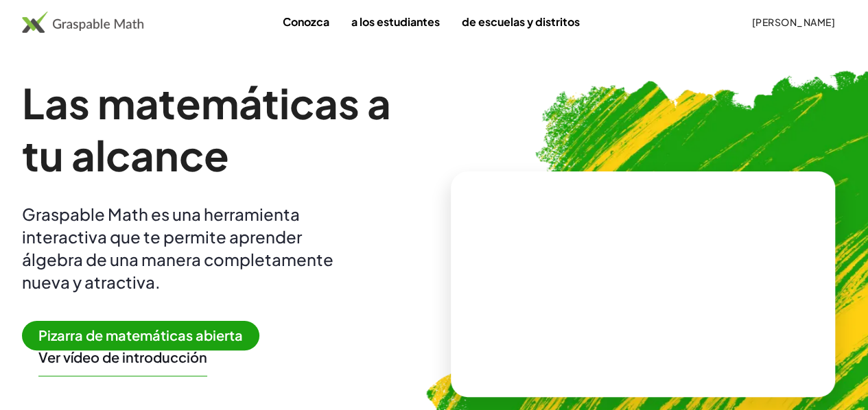  I want to click on a: de escuelas y distritos, so click(520, 21).